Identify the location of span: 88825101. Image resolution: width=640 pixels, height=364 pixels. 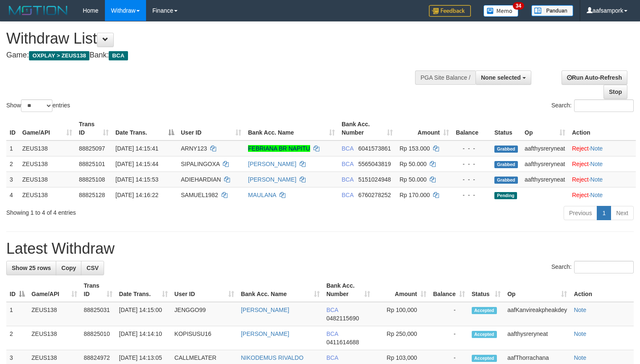
(92, 164).